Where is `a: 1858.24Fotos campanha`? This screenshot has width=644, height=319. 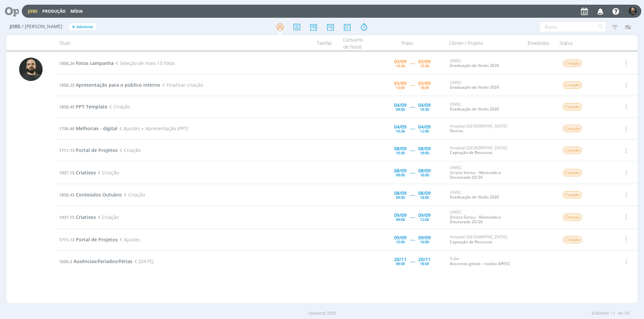
a: 1858.24Fotos campanha is located at coordinates (87, 63).